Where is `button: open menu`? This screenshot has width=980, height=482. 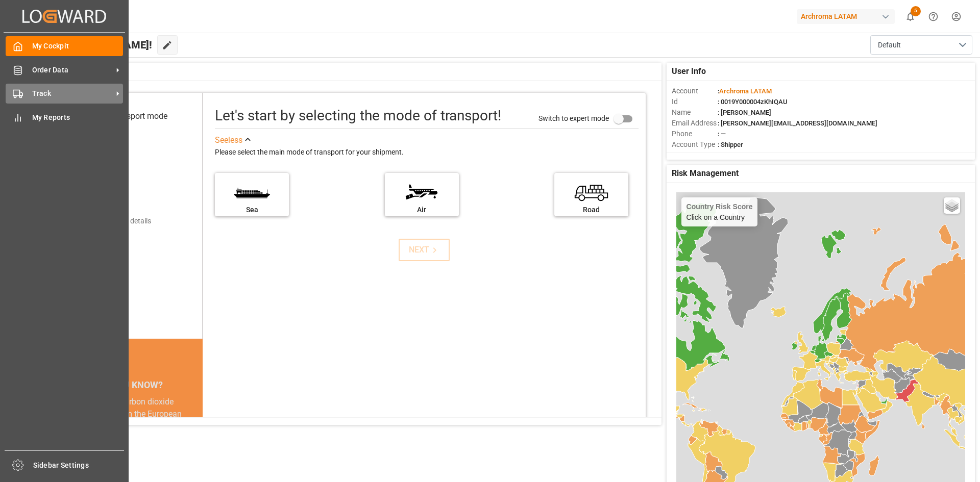
button: open menu is located at coordinates (921, 45).